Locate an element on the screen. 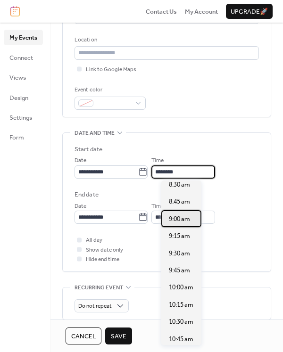 The width and height of the screenshot is (283, 352). a: Design is located at coordinates (23, 98).